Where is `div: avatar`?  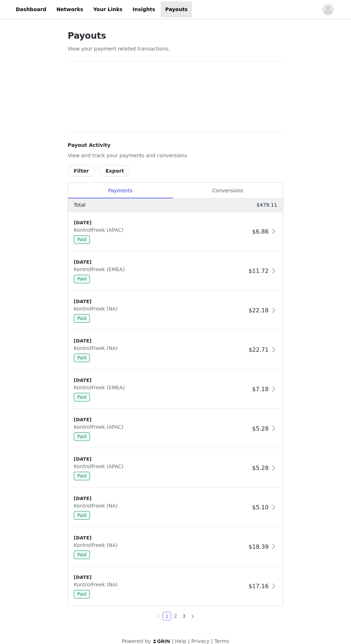 div: avatar is located at coordinates (328, 9).